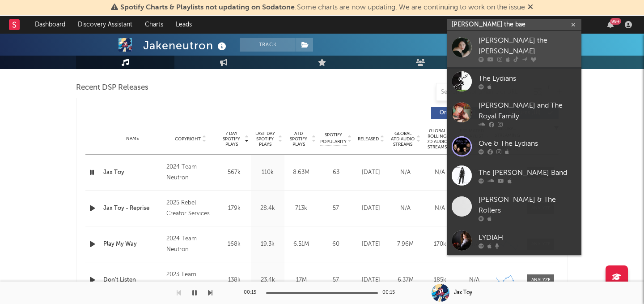 The height and width of the screenshot is (304, 644). Describe the element at coordinates (298, 139) in the screenshot. I see `span: ATD Spotify Plays` at that location.